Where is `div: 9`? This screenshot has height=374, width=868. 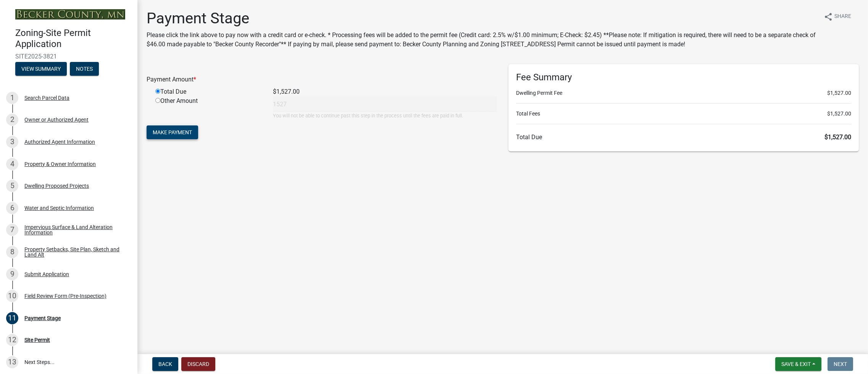 div: 9 is located at coordinates (12, 274).